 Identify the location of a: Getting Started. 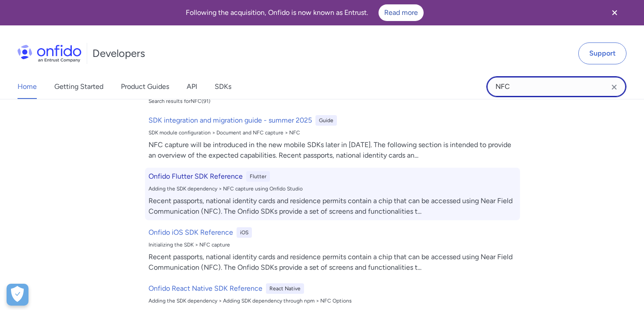
(79, 87).